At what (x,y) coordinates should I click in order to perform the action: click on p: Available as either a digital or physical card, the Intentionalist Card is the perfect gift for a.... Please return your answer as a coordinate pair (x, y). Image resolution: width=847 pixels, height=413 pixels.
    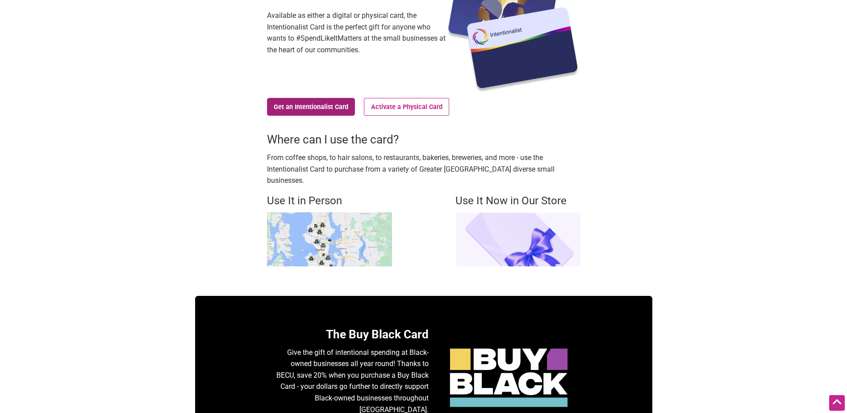
    Looking at the image, I should click on (356, 33).